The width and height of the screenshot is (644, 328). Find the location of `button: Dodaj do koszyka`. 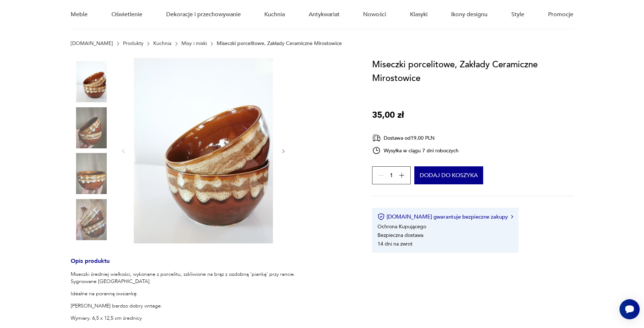

button: Dodaj do koszyka is located at coordinates (449, 175).